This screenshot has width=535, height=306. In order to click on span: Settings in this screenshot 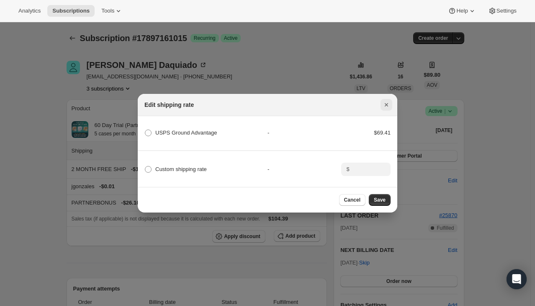, I will do `click(507, 11)`.